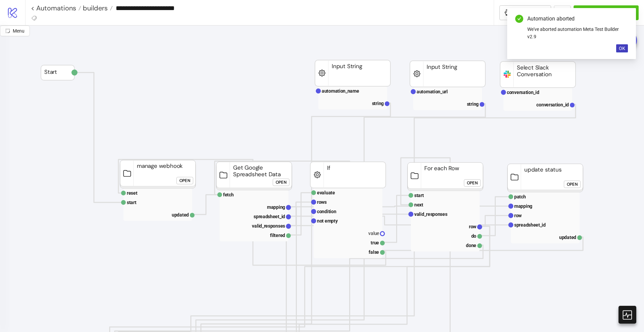  What do you see at coordinates (374, 233) in the screenshot?
I see `text: value` at bounding box center [374, 233].